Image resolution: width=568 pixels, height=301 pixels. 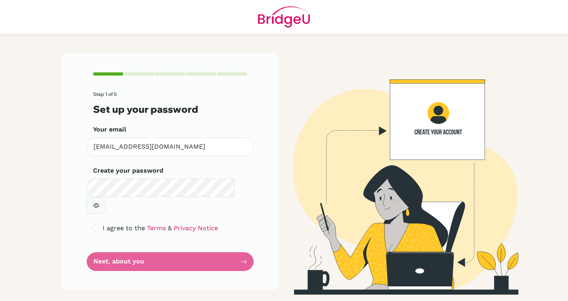 I want to click on a: Privacy Notice, so click(x=196, y=228).